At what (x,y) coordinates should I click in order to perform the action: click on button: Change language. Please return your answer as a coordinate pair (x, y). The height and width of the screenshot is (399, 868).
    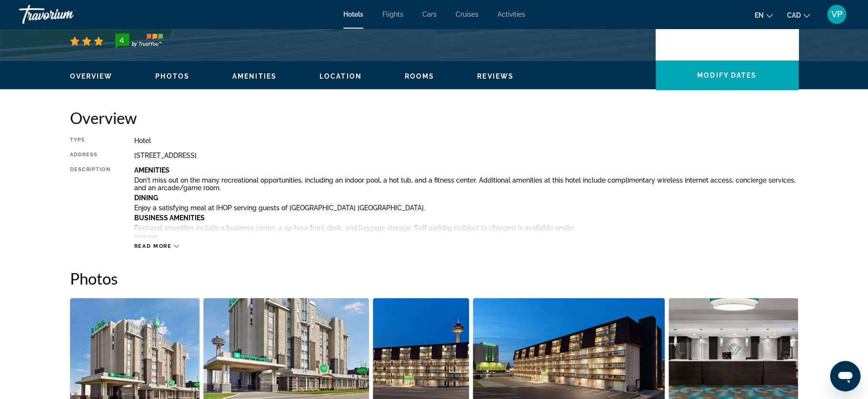
    Looking at the image, I should click on (764, 15).